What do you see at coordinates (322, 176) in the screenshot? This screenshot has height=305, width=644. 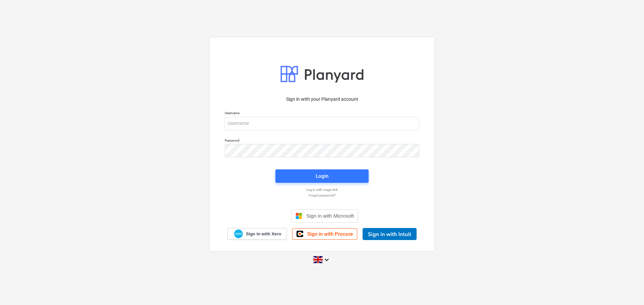 I see `div: Login` at bounding box center [322, 176].